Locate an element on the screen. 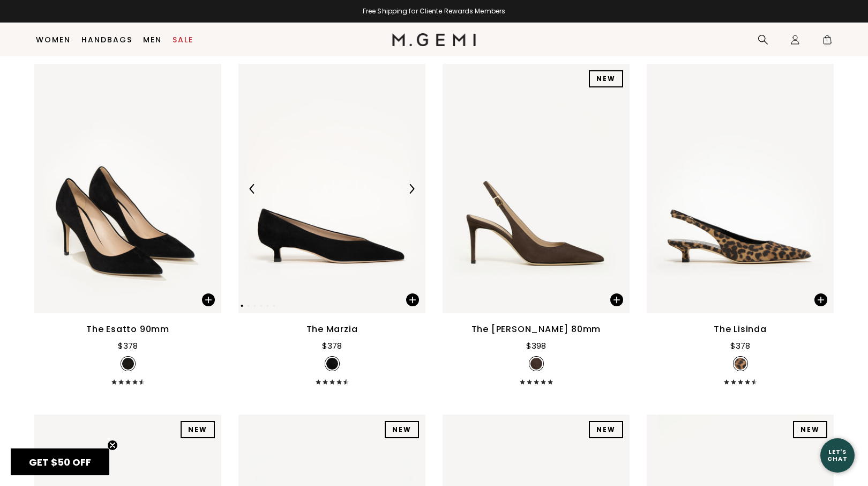  img: Next Arrow is located at coordinates (411, 189).